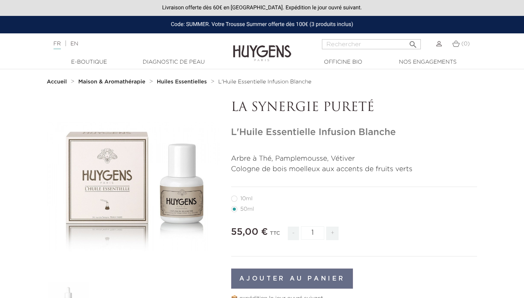  Describe the element at coordinates (249, 232) in the screenshot. I see `span: 55,00 €` at that location.